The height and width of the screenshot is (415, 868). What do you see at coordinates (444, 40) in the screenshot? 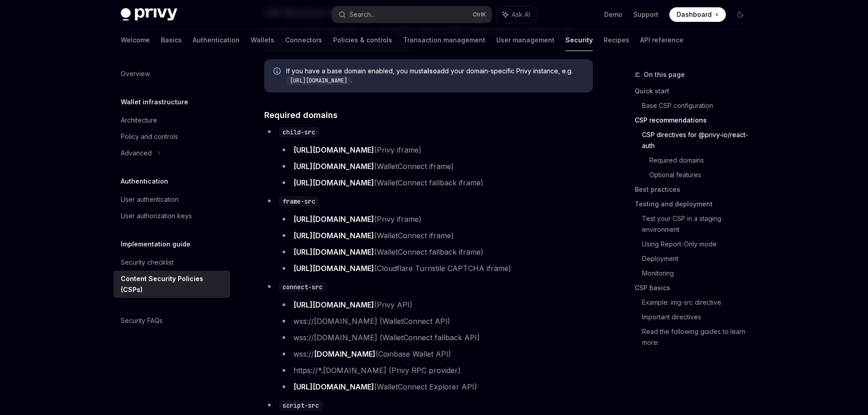
I see `a: Transaction management` at bounding box center [444, 40].